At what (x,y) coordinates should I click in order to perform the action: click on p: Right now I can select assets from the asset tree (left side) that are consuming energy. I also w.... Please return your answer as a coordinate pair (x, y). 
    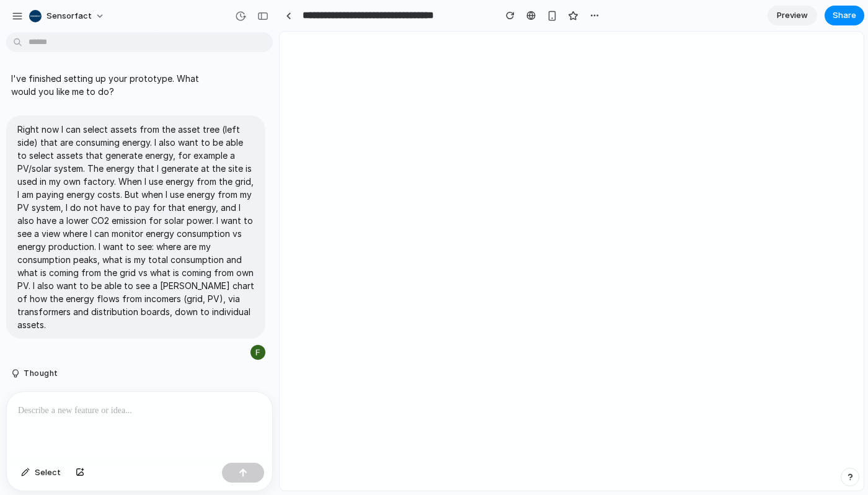
    Looking at the image, I should click on (136, 227).